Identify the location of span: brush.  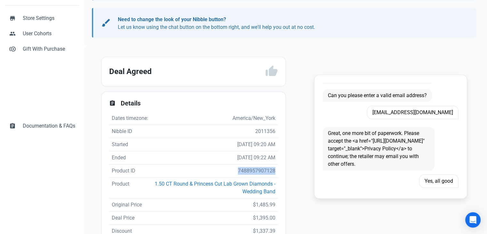
(106, 23).